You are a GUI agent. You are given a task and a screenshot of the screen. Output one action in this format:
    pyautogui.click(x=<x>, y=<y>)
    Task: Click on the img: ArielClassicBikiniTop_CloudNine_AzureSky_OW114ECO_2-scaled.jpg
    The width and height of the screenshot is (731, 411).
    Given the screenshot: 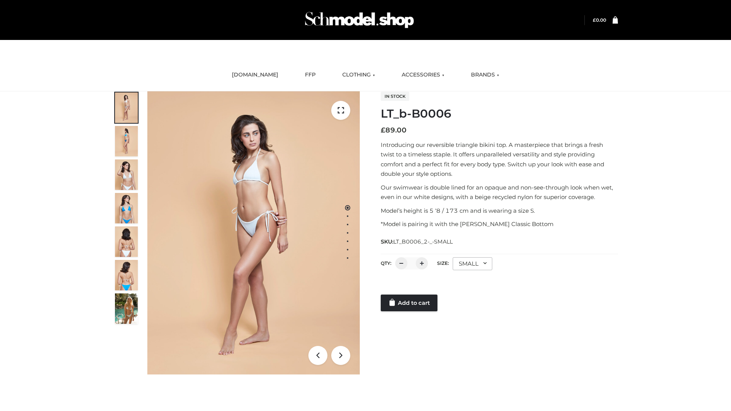 What is the action you would take?
    pyautogui.click(x=126, y=141)
    